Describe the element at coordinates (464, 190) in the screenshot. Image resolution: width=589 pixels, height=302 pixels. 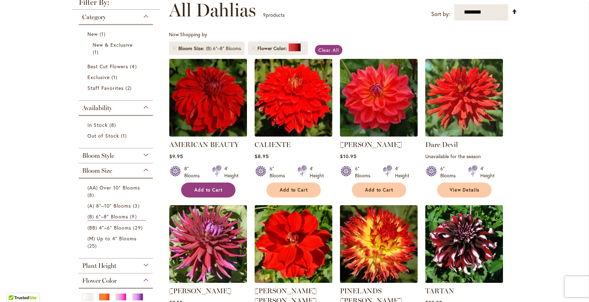
I see `a: View Details` at that location.